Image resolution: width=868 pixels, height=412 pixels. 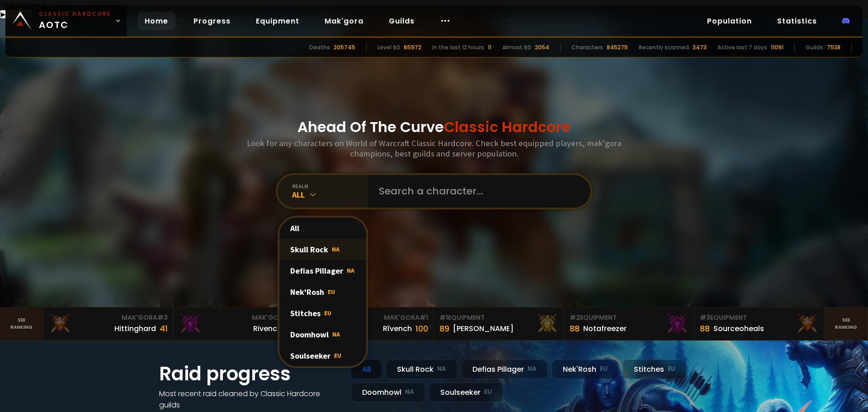 What do you see at coordinates (476, 191) in the screenshot?
I see `input: Search a character...` at bounding box center [476, 191].